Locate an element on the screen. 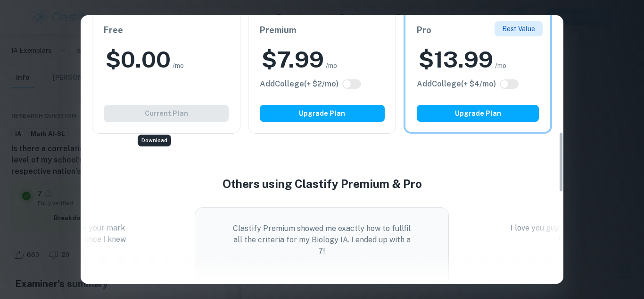 Image resolution: width=644 pixels, height=299 pixels. p: Clastify Premium showed me exactly how to fullfil all the criteria for my Biology IA. I ended up ... is located at coordinates (321, 240).